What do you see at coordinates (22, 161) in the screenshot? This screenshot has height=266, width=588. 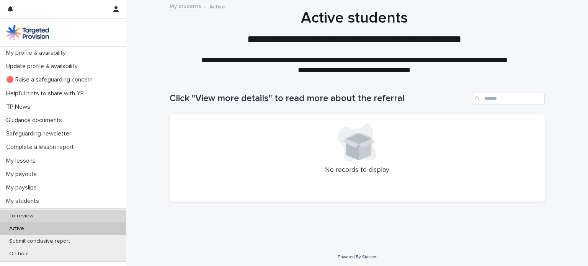 I see `p: My lessons` at bounding box center [22, 161].